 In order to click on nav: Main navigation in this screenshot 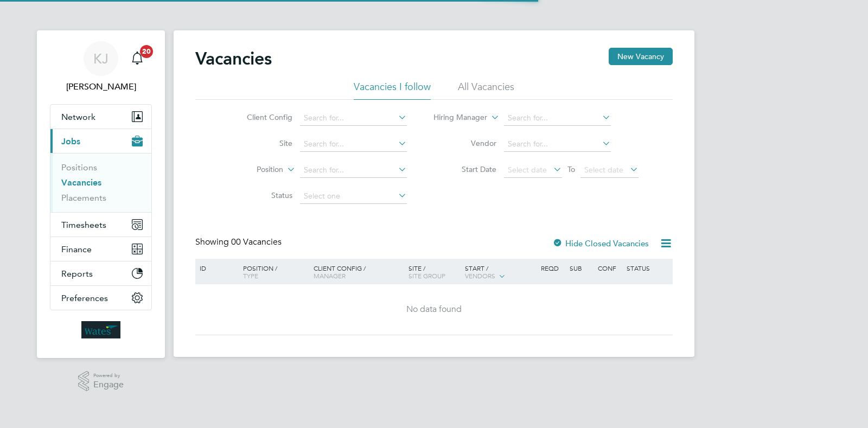, I will do `click(101, 194)`.